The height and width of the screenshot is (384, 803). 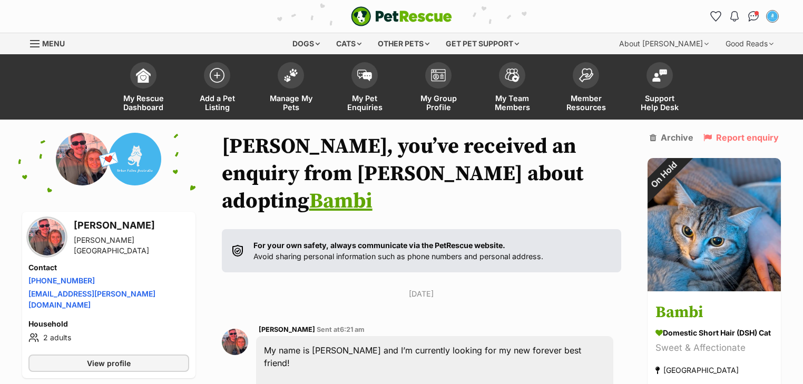 What do you see at coordinates (399, 251) in the screenshot?
I see `p: Avoid sharing personal information such as phone numbers and personal address.` at bounding box center [399, 251].